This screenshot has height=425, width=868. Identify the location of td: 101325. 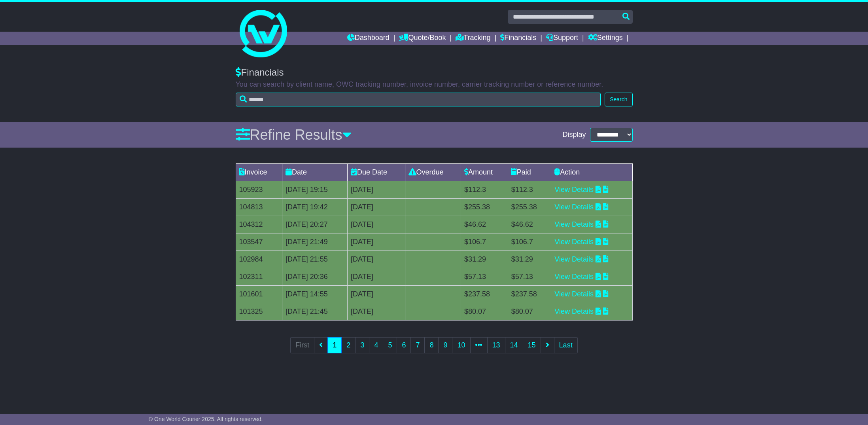
(258, 311).